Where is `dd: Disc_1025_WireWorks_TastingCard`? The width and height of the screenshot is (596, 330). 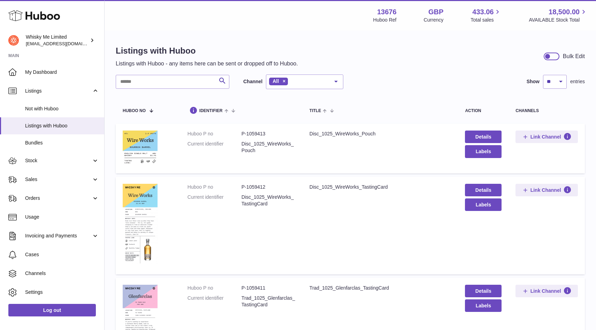
dd: Disc_1025_WireWorks_TastingCard is located at coordinates (268, 201).